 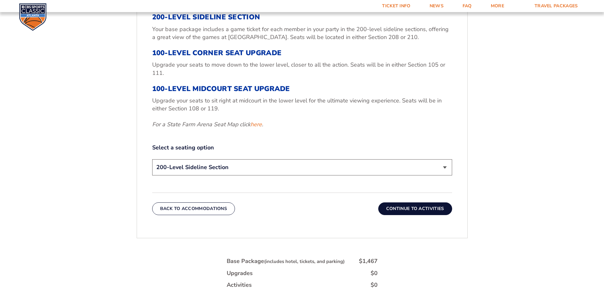 I want to click on h3: 200-Level Sideline Section, so click(x=302, y=17).